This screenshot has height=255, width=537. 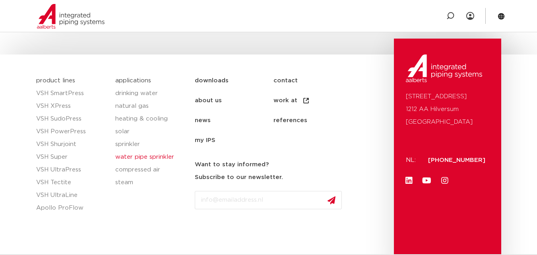 What do you see at coordinates (239, 177) in the screenshot?
I see `font: Subscribe to our newsletter.` at bounding box center [239, 177].